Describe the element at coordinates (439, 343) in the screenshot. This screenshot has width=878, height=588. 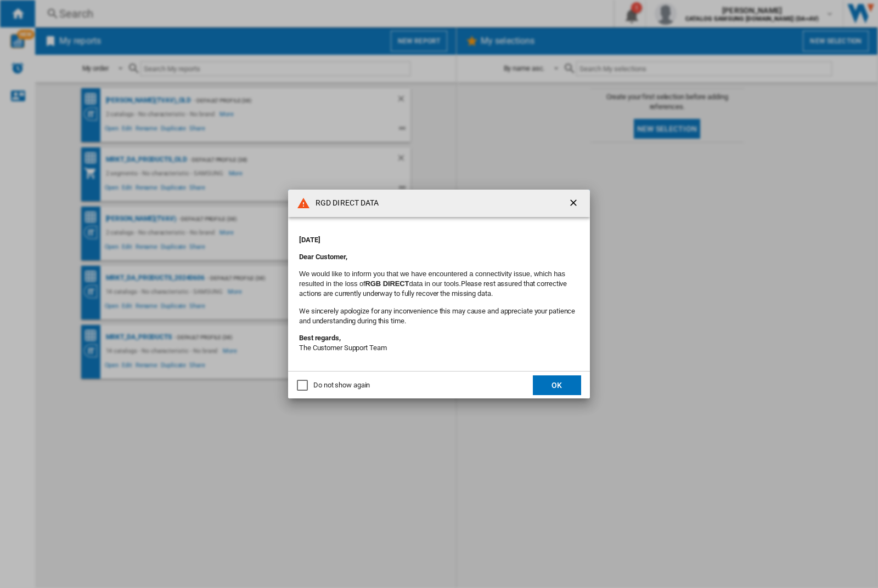
I see `p: The Customer Support Team` at that location.